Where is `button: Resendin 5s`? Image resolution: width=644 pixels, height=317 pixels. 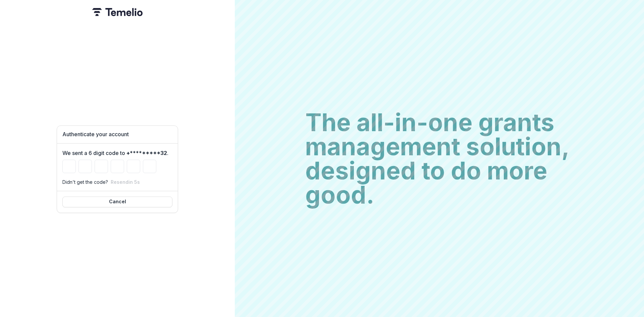
button: Resendin 5s is located at coordinates (125, 182).